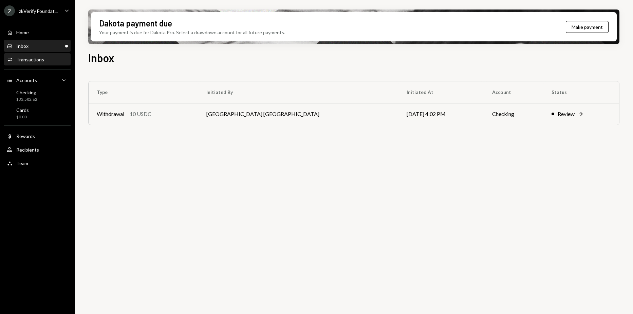 The height and width of the screenshot is (314, 633). I want to click on div: Accounts, so click(26, 80).